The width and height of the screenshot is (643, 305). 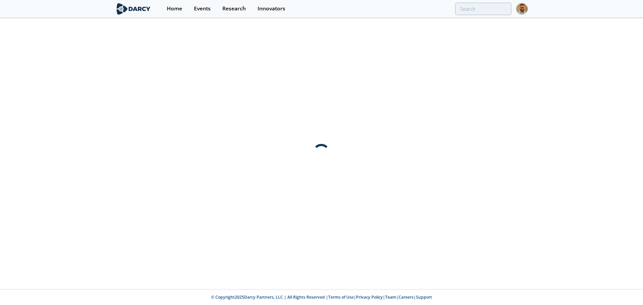 What do you see at coordinates (406, 297) in the screenshot?
I see `a: Careers` at bounding box center [406, 297].